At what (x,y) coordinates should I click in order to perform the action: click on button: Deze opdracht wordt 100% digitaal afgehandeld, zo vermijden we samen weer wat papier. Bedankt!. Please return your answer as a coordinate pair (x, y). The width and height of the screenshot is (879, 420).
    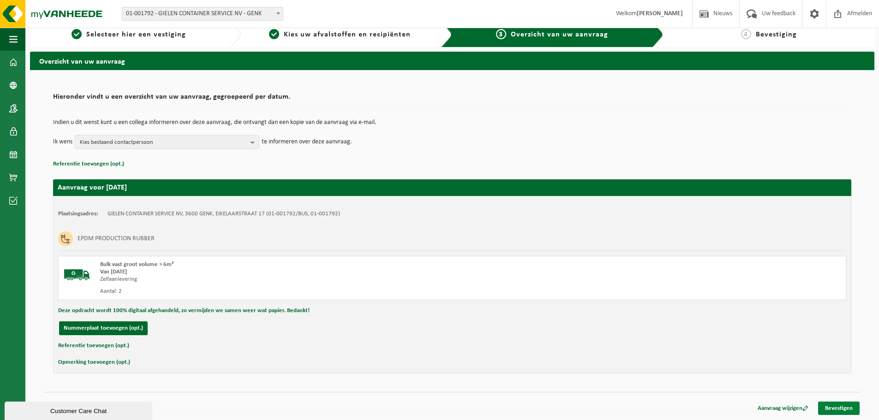
    Looking at the image, I should click on (184, 311).